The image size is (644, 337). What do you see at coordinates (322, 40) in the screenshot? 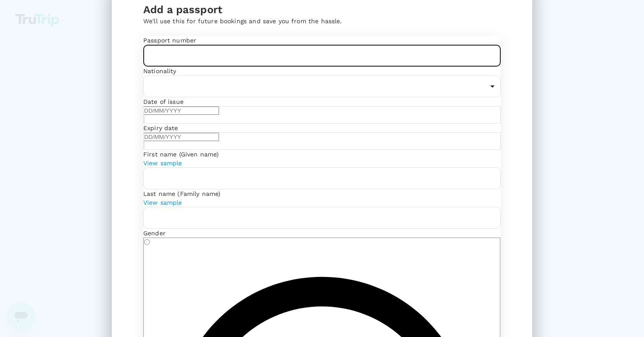
I see `div: Passport number` at bounding box center [322, 40].